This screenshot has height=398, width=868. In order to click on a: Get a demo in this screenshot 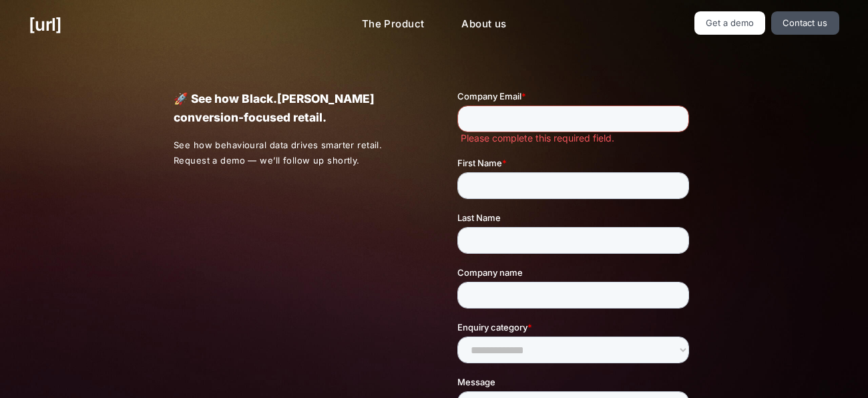, I will do `click(730, 23)`.